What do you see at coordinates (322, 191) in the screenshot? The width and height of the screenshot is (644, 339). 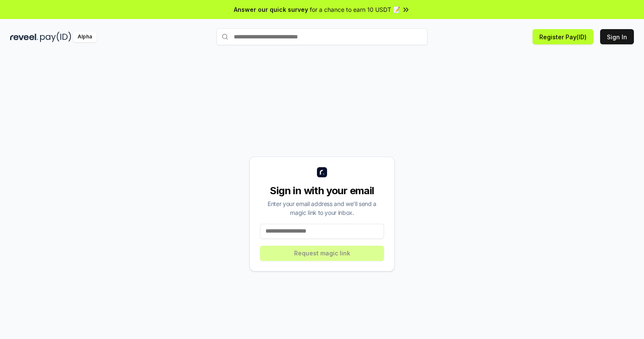 I see `div: Sign in with your email` at bounding box center [322, 191].